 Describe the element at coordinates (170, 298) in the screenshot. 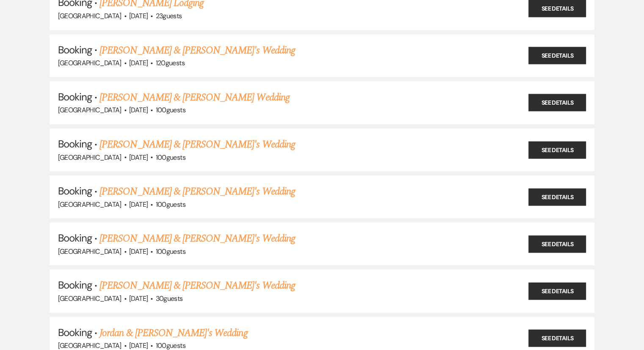

I see `span: 30 guests` at that location.